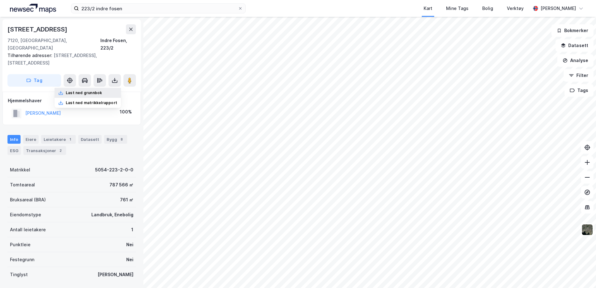 The image size is (596, 288). Describe the element at coordinates (457, 8) in the screenshot. I see `div: Mine Tags` at that location.